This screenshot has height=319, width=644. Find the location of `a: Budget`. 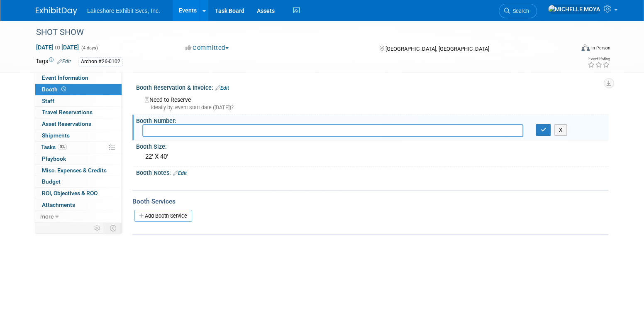

a: Budget is located at coordinates (78, 182).